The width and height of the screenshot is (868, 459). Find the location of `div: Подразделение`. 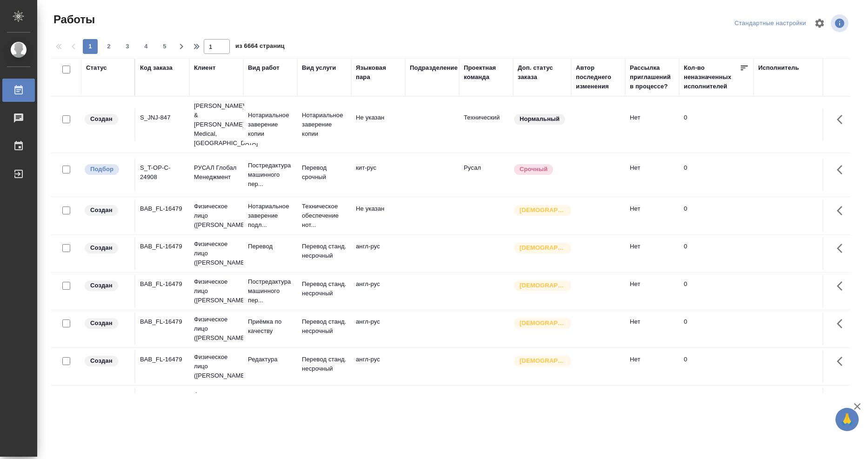

div: Подразделение is located at coordinates (433, 68).